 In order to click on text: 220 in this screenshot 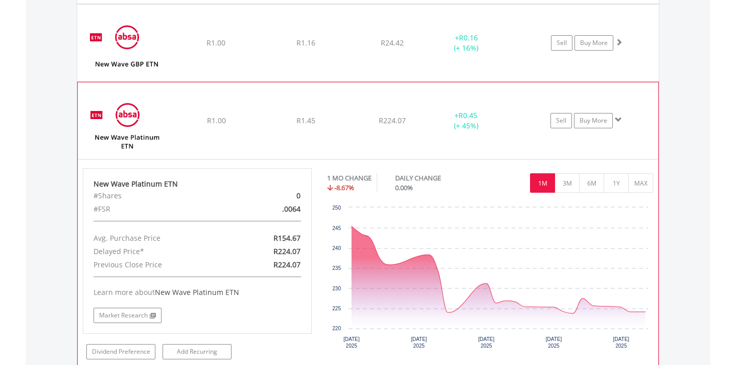, I will do `click(336, 328)`.